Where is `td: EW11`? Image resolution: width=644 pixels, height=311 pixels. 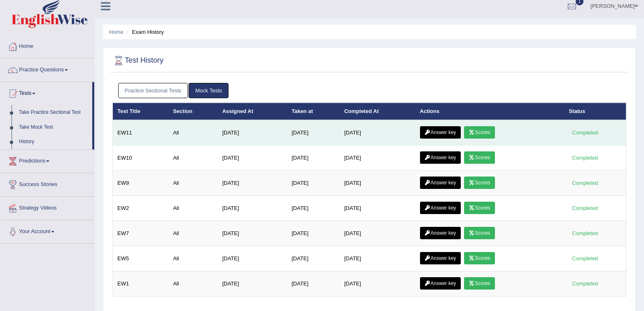
td: EW11 is located at coordinates (141, 133).